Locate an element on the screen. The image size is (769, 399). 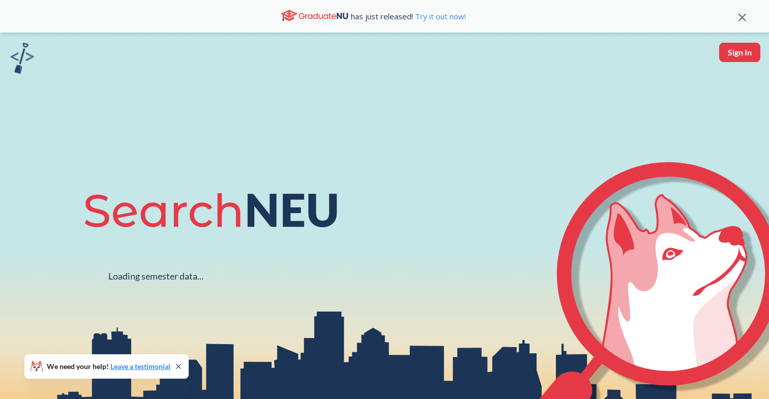
button: Sign In is located at coordinates (739, 52).